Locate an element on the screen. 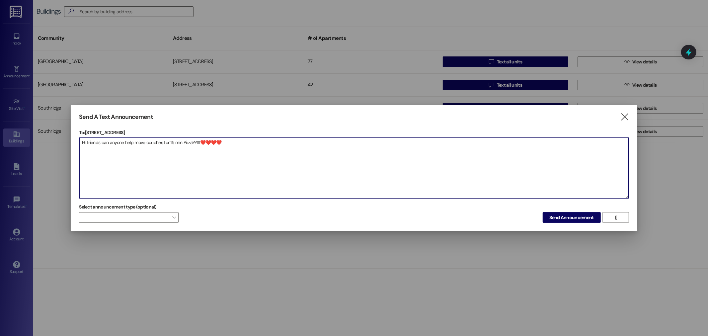  div: Hi friends can anyone help move couches for 15 min Pizza??111❤️❤️❤️❤️ is located at coordinates (354, 168).